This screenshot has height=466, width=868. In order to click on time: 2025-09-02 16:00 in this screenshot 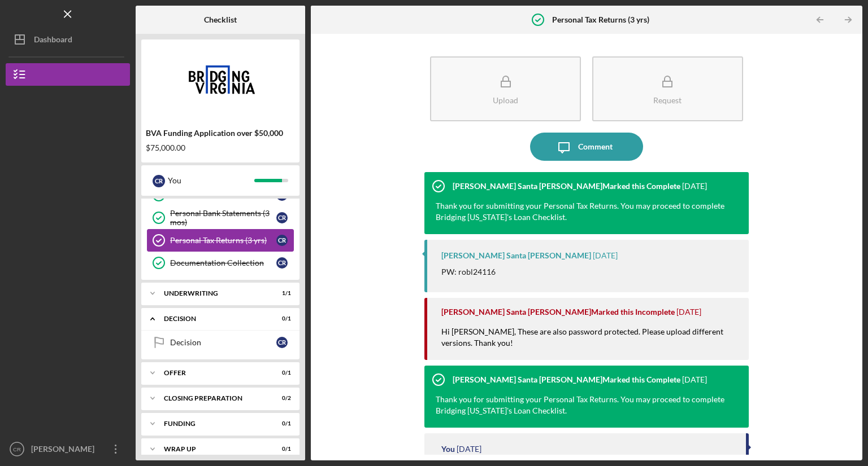, I will do `click(695, 380)`.